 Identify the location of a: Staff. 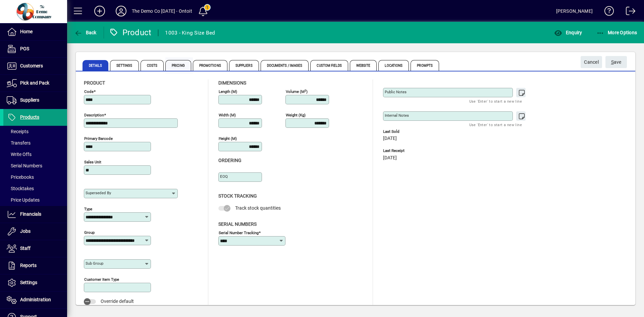
(35, 249).